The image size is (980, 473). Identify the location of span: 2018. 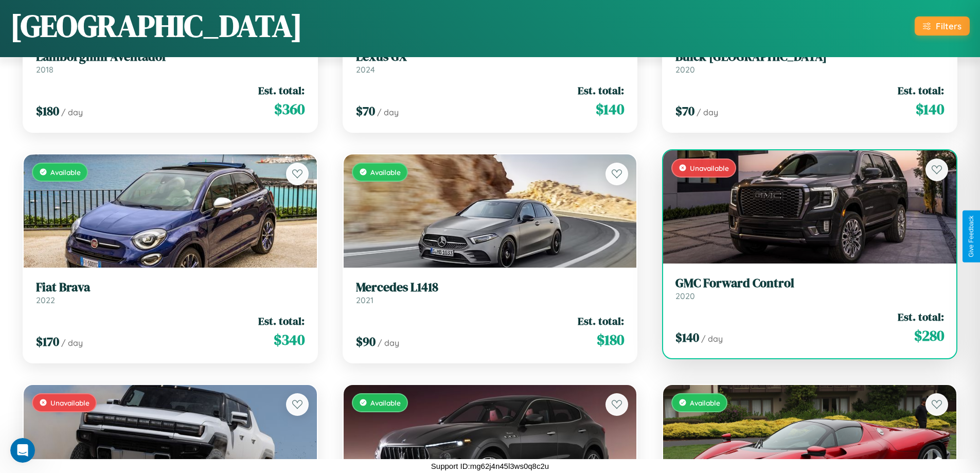
(45, 69).